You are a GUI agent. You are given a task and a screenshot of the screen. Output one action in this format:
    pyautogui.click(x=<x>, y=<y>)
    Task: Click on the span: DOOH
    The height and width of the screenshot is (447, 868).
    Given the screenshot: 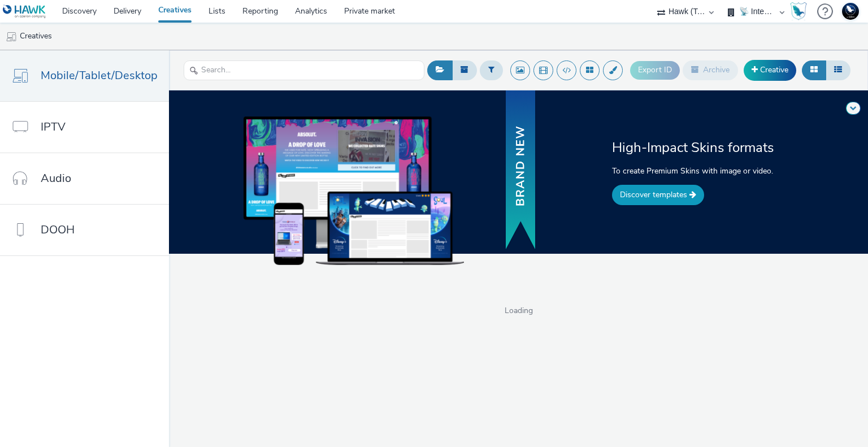 What is the action you would take?
    pyautogui.click(x=58, y=229)
    